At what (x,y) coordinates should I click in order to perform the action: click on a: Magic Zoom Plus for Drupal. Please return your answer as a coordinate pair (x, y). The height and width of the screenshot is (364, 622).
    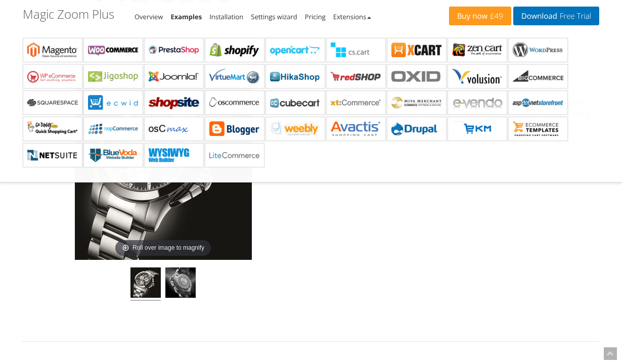
    Looking at the image, I should click on (417, 129).